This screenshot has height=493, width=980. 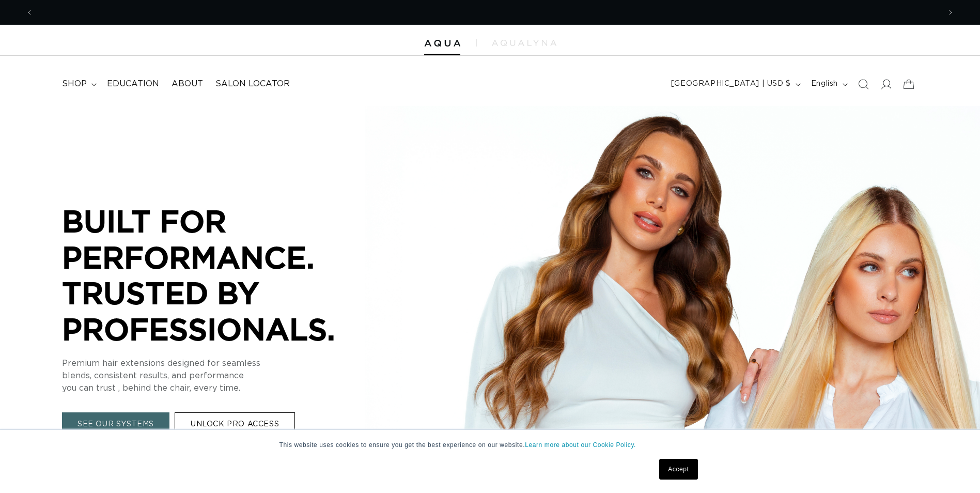 I want to click on button: Next announcement, so click(x=950, y=13).